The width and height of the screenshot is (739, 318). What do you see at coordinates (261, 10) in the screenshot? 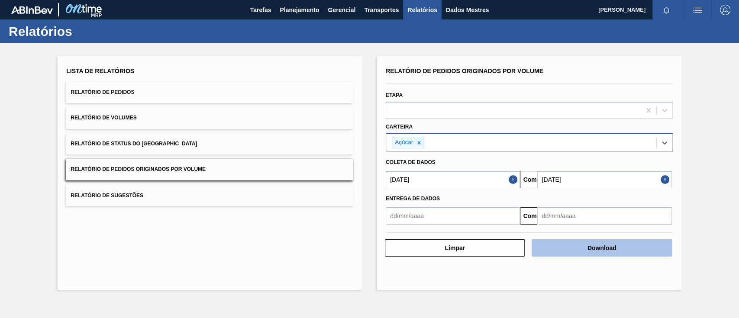
I see `font: Tarefas` at bounding box center [261, 10].